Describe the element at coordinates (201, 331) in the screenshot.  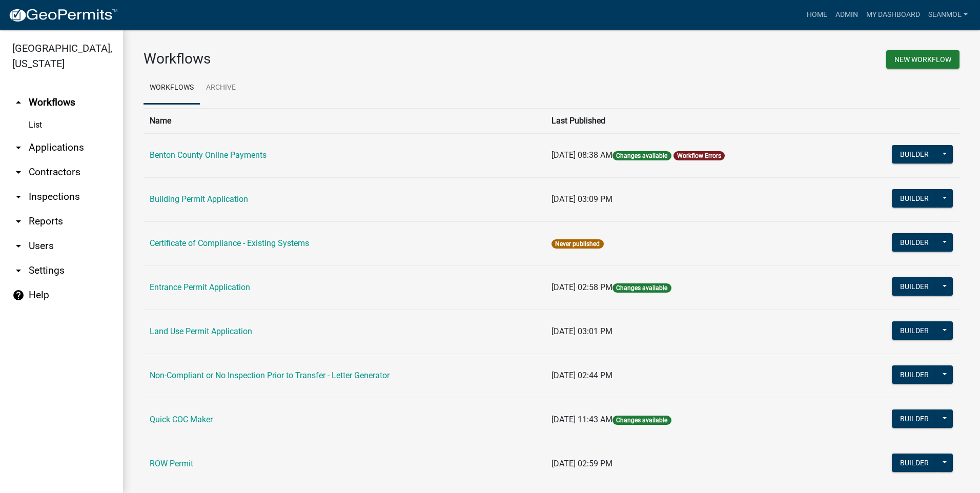
I see `a: Land Use Permit Application` at that location.